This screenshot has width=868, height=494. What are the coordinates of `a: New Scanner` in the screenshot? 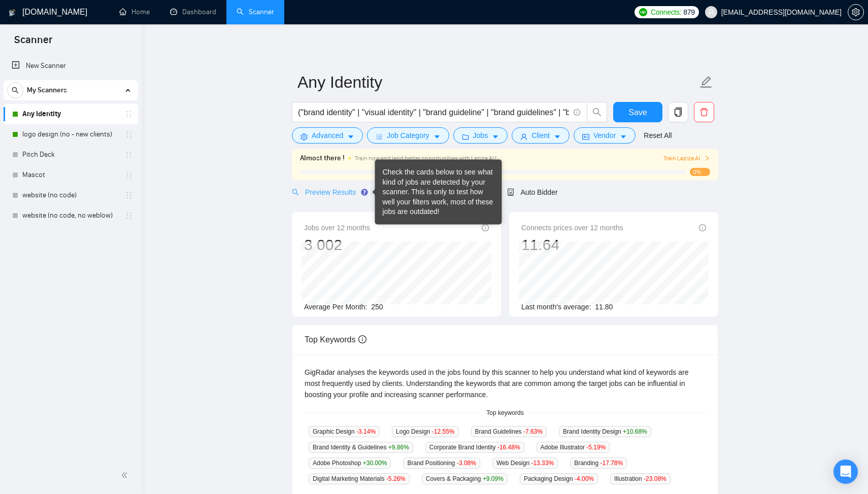 It's located at (71, 66).